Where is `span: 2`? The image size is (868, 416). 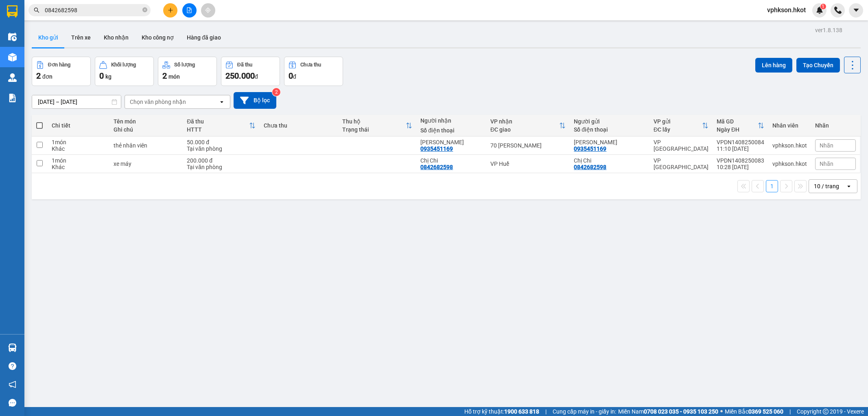
span: 2 is located at coordinates (165, 76).